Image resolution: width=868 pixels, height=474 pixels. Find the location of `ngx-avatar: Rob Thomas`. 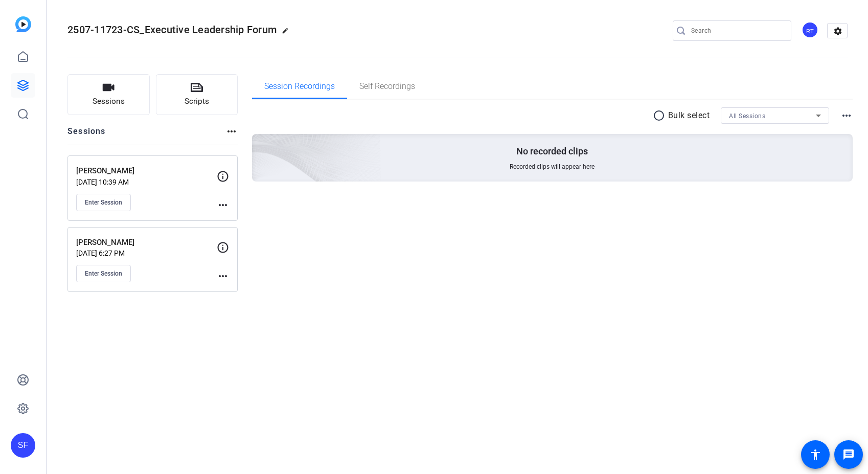

ngx-avatar: Rob Thomas is located at coordinates (810, 30).